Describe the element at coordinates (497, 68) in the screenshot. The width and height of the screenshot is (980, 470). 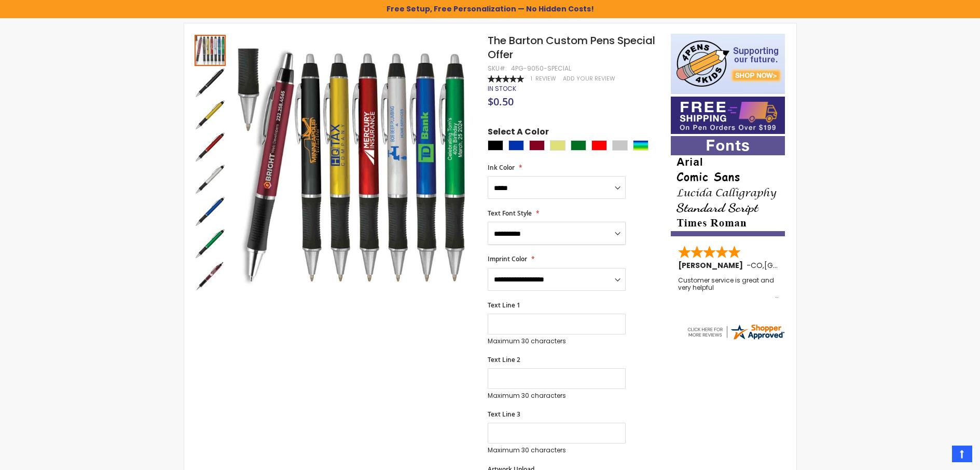
I see `strong: SKU` at that location.